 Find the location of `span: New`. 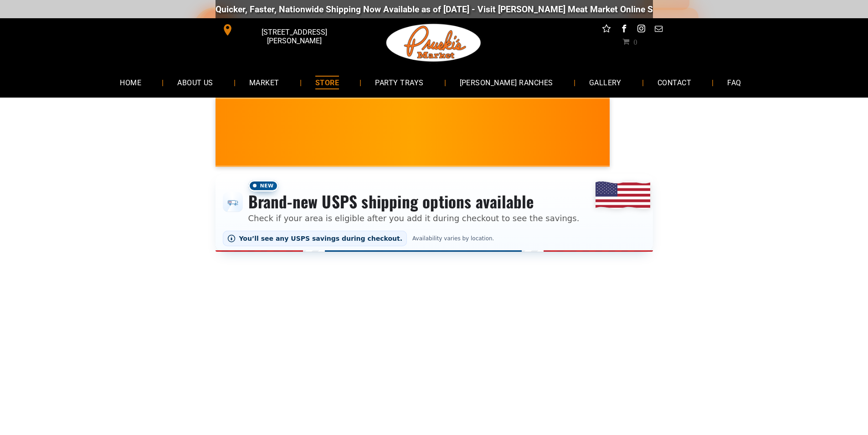

span: New is located at coordinates (263, 185).